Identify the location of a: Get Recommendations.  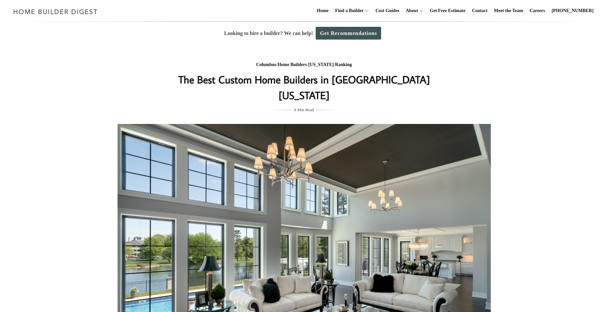
(348, 33).